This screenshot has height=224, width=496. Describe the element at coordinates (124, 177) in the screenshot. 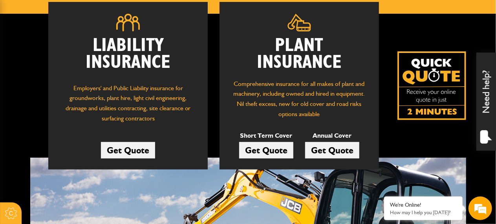

I see `em: Start Chat` at that location.